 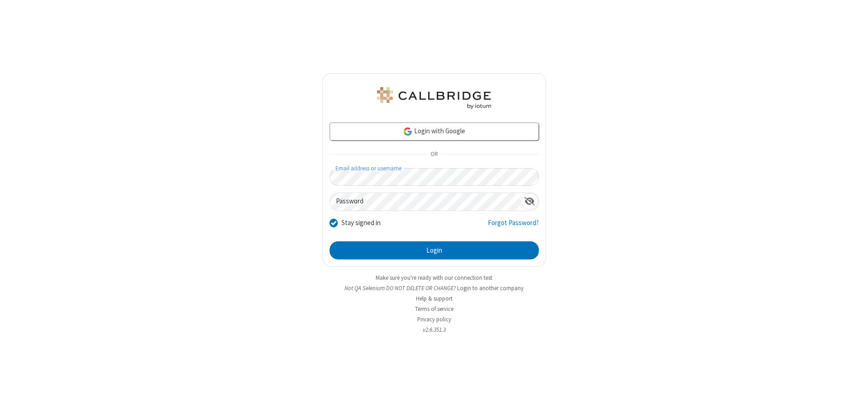 What do you see at coordinates (426, 202) in the screenshot?
I see `input: Password` at bounding box center [426, 202].